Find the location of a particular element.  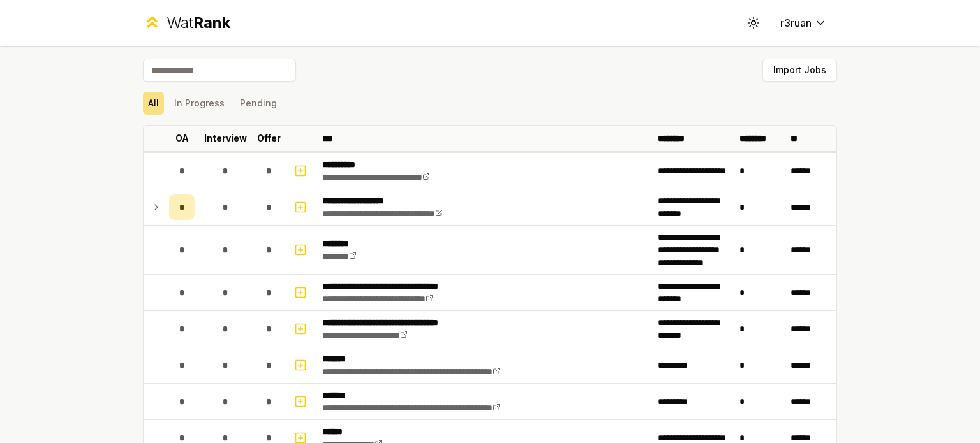

p: Offer is located at coordinates (268, 139).